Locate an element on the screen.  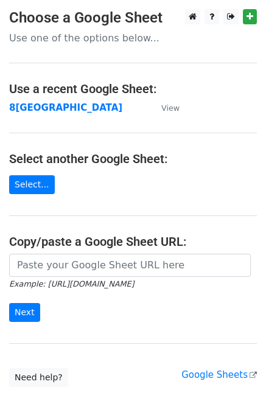
h4: Select another Google Sheet: is located at coordinates (133, 159).